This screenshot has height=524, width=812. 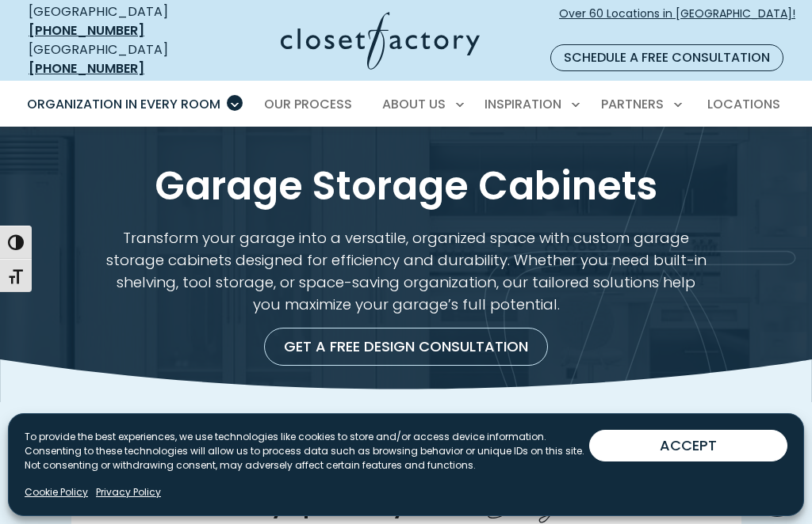 What do you see at coordinates (632, 104) in the screenshot?
I see `span: Partners` at bounding box center [632, 104].